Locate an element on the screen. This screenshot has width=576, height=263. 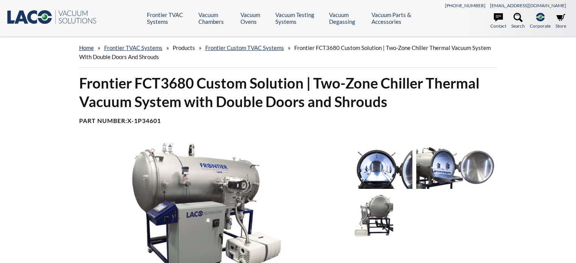
img: Image showing interior of vacuum chamber with roll our platen and viewports is located at coordinates (457, 166).